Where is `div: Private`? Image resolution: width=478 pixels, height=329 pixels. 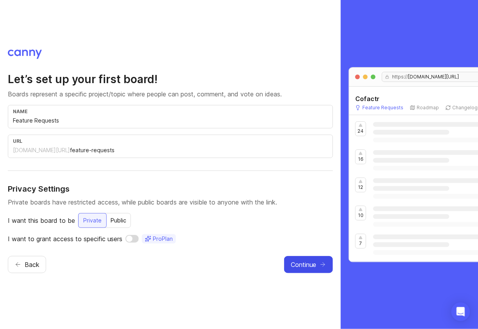 div: Private is located at coordinates (92, 221).